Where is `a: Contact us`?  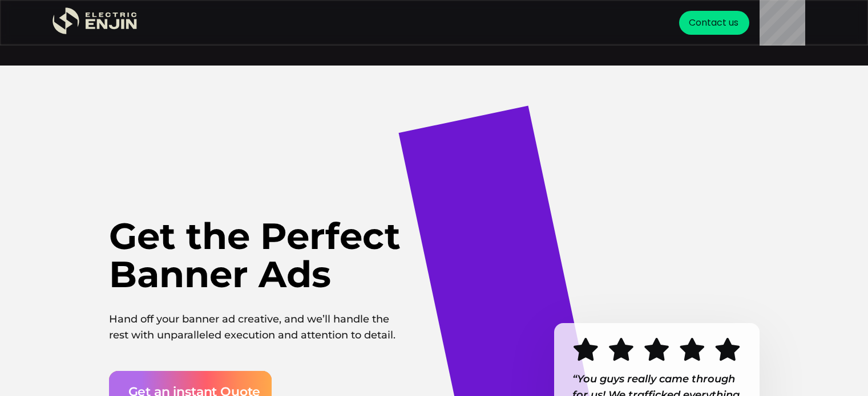 a: Contact us is located at coordinates (714, 23).